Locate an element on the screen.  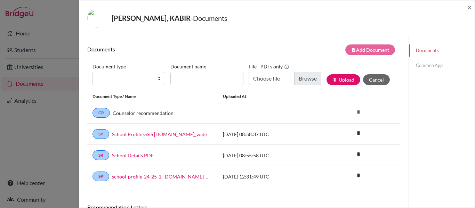
label: File - PDFs only is located at coordinates (269, 66).